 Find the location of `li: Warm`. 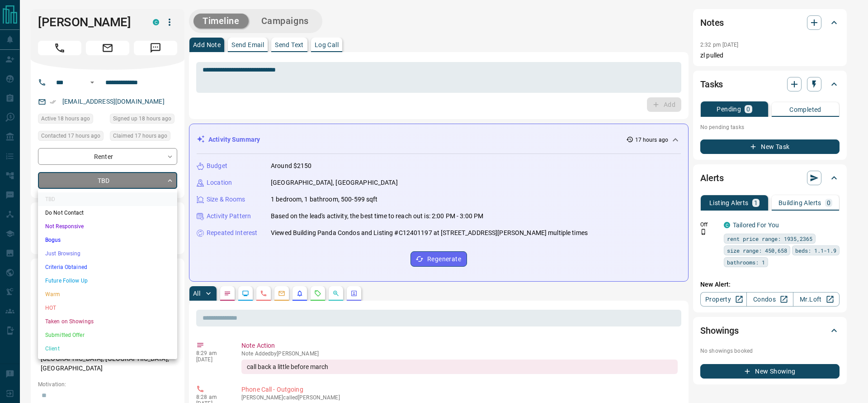

li: Warm is located at coordinates (108, 294).